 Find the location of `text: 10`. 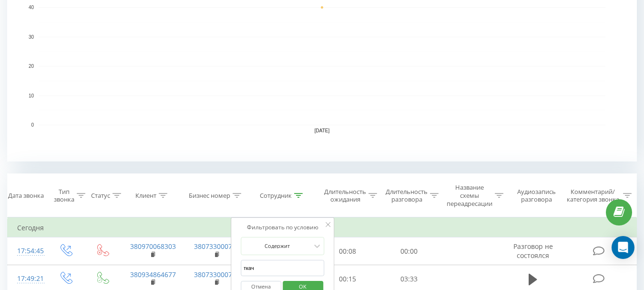

text: 10 is located at coordinates (31, 95).